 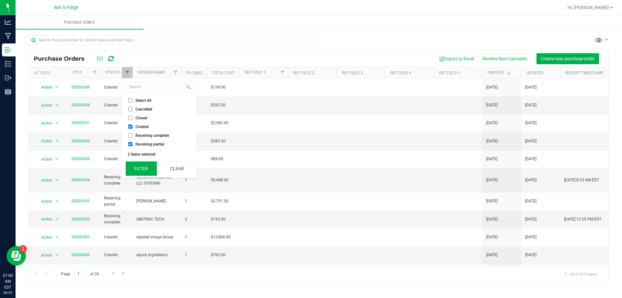 What do you see at coordinates (568, 59) in the screenshot?
I see `span: Create new purchase order` at bounding box center [568, 59].